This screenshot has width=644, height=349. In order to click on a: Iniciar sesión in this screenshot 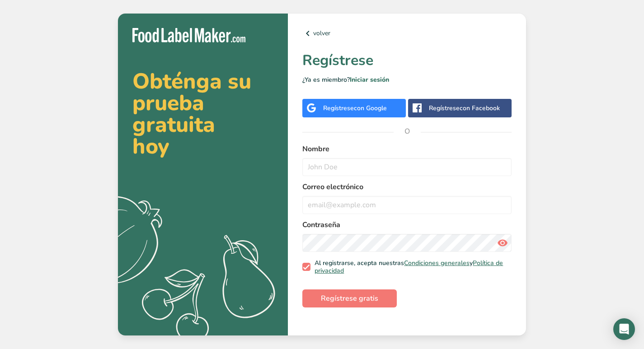, I will do `click(369, 80)`.